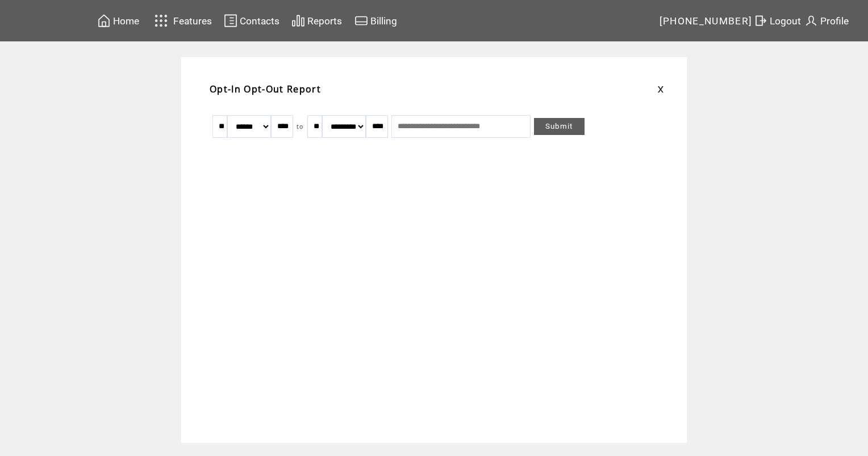 This screenshot has height=456, width=868. I want to click on span: Profile, so click(834, 21).